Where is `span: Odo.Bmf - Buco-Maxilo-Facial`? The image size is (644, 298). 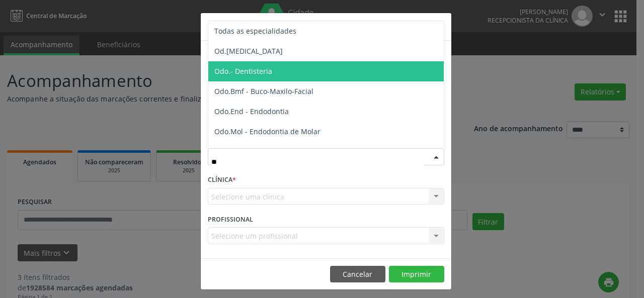
span: Odo.Bmf - Buco-Maxilo-Facial is located at coordinates (264, 91).